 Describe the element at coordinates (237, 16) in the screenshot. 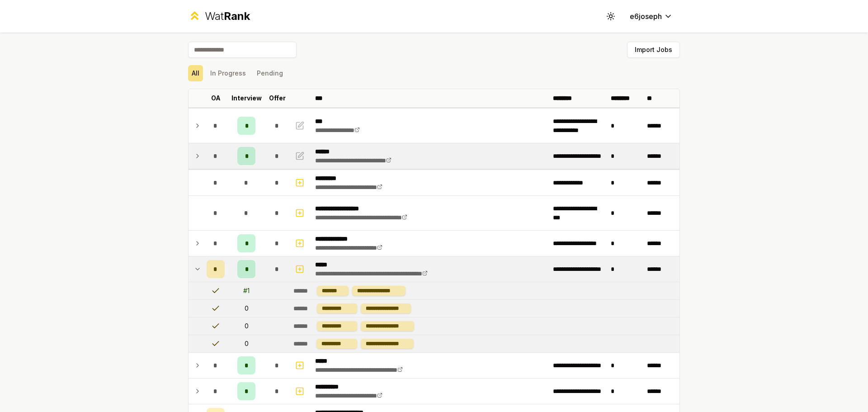

I see `span: Rank` at that location.